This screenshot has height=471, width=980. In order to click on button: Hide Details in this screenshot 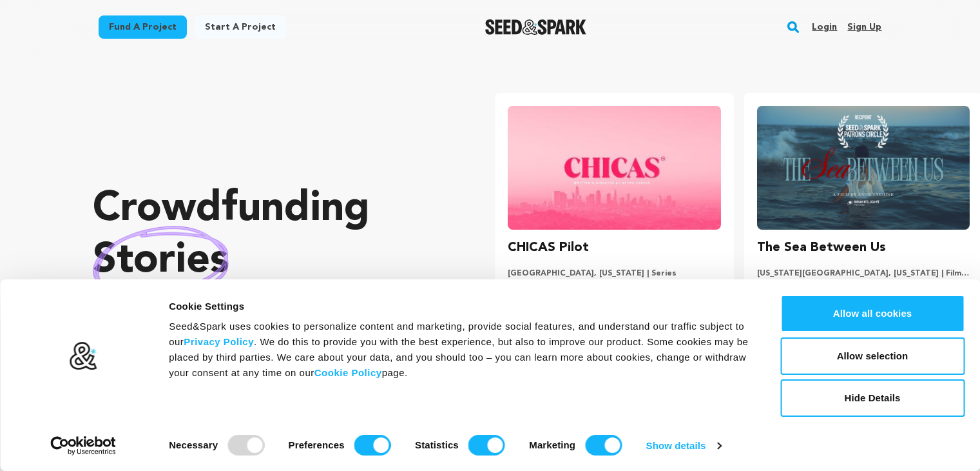, I will do `click(873, 398)`.